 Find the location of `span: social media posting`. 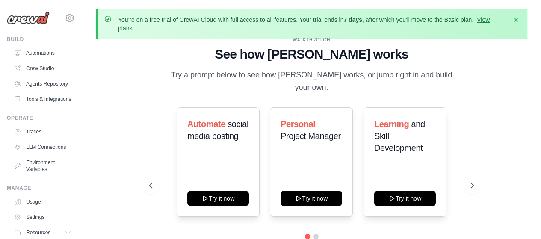

span: social media posting is located at coordinates (218, 130).